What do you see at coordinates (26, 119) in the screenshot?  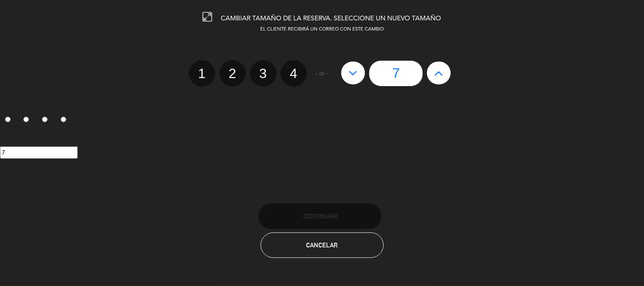 I see `input: 2` at bounding box center [26, 119].